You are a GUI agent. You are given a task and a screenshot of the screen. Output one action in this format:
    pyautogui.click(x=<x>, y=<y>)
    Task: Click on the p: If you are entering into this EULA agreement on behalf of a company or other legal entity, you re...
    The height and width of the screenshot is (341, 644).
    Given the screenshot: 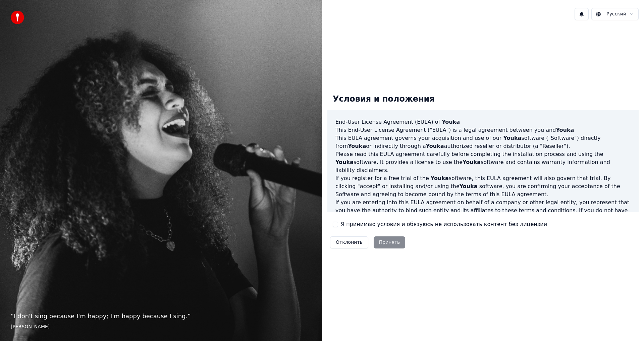 What is the action you would take?
    pyautogui.click(x=483, y=215)
    